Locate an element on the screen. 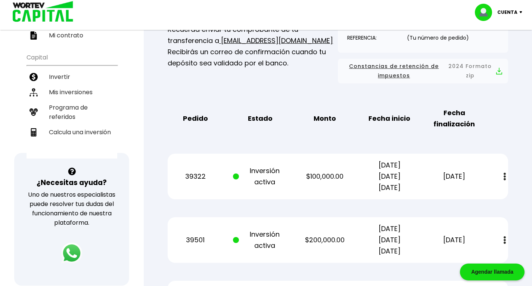  b: Monto is located at coordinates (325, 118).